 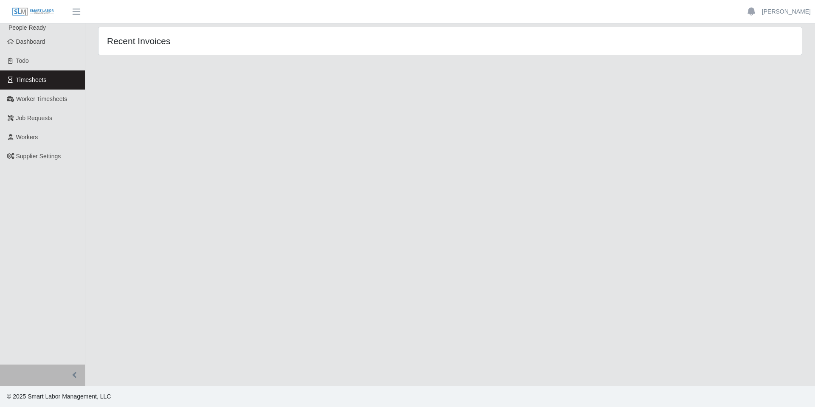 What do you see at coordinates (39, 156) in the screenshot?
I see `span: Supplier Settings` at bounding box center [39, 156].